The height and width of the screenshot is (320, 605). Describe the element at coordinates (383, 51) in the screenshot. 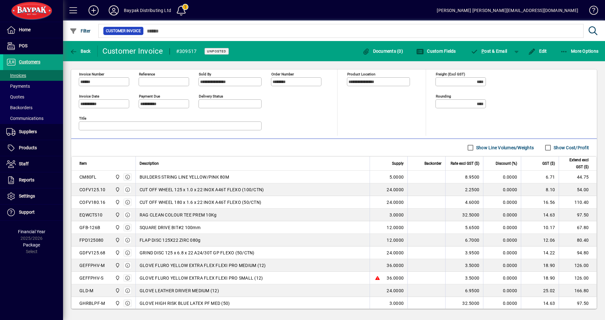

I see `span: Documents (0)` at that location.